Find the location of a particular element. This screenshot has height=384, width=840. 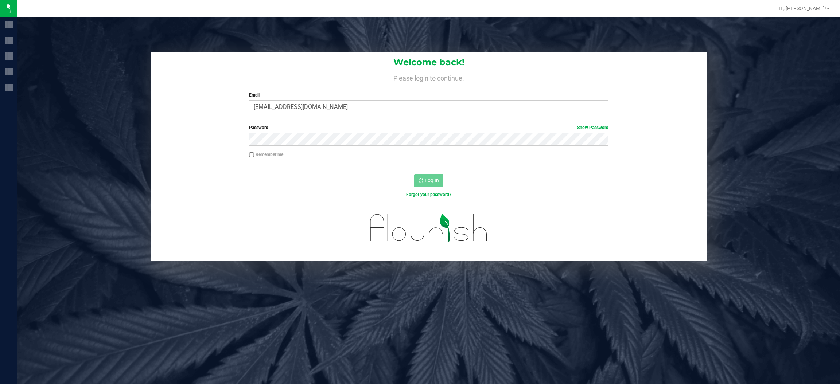

a: Forgot your password? is located at coordinates (428, 195).